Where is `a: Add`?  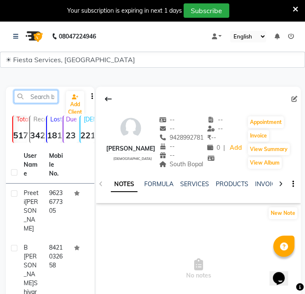 a: Add is located at coordinates (236, 148).